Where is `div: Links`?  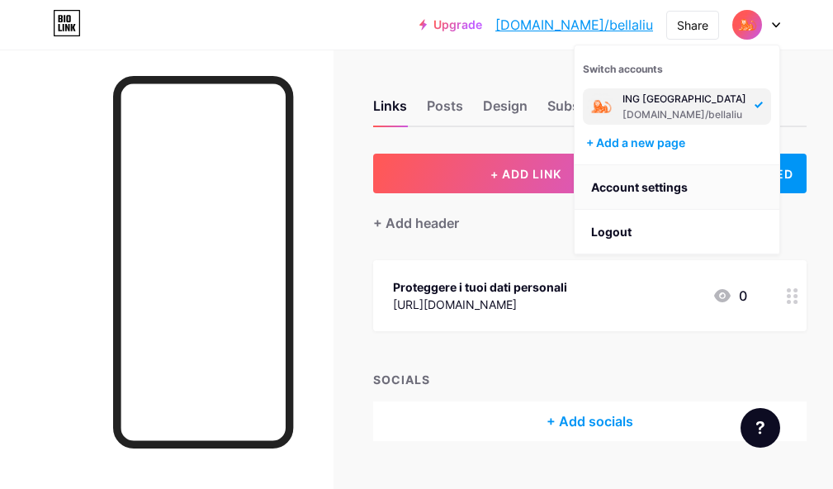 div: Links is located at coordinates (390, 111).